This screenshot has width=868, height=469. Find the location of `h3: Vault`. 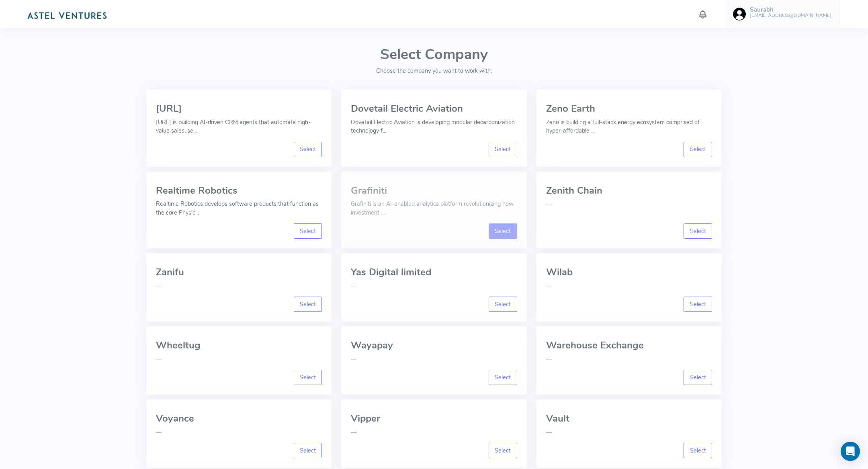

h3: Vault is located at coordinates (629, 418).